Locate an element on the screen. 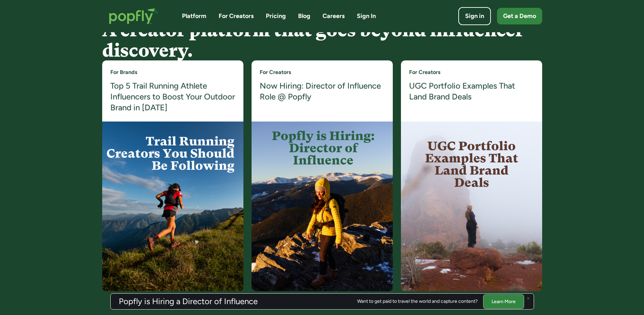  div: Want to get paid to travel the world and capture content? is located at coordinates (417, 301).